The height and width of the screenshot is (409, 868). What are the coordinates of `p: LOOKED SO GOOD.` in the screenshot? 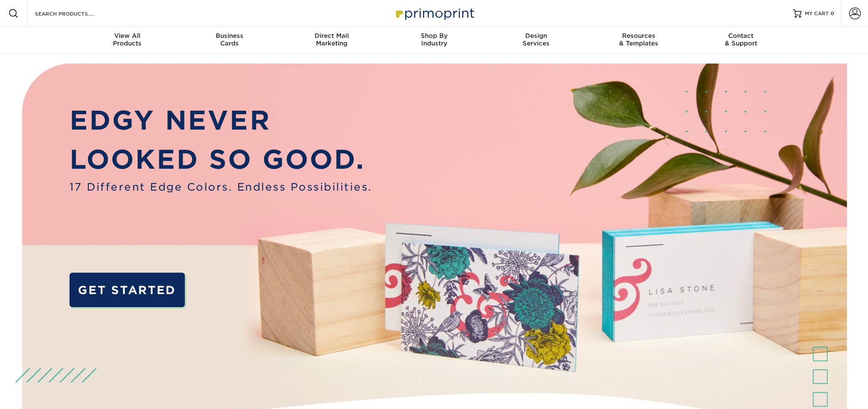 It's located at (221, 159).